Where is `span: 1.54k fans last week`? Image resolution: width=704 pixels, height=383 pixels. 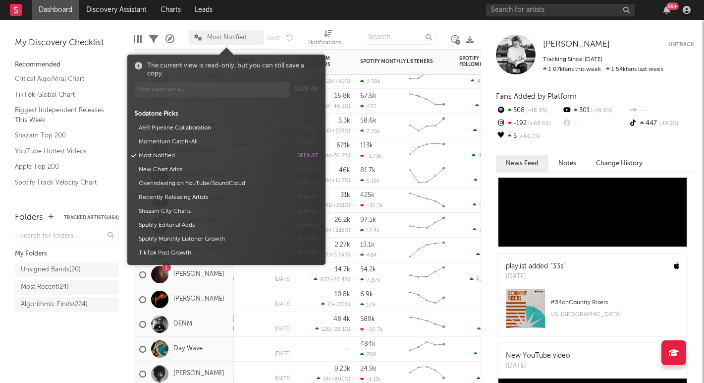 span: 1.54k fans last week is located at coordinates (603, 69).